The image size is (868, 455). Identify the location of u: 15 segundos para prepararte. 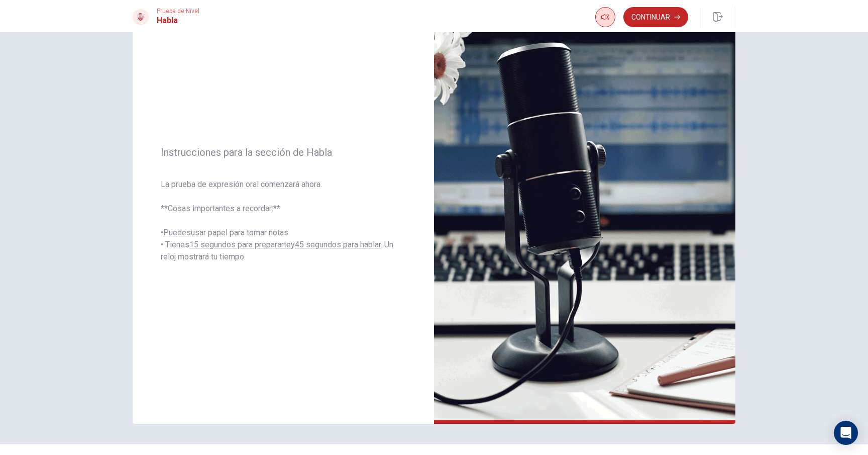
(240, 244).